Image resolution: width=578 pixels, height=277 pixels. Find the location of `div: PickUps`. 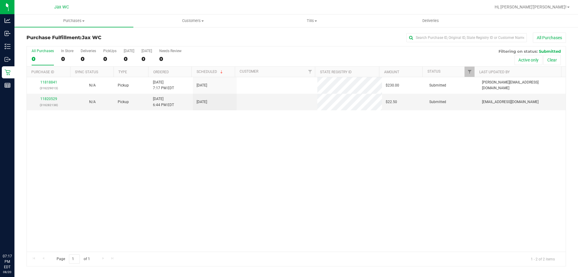

div: PickUps is located at coordinates (110, 51).